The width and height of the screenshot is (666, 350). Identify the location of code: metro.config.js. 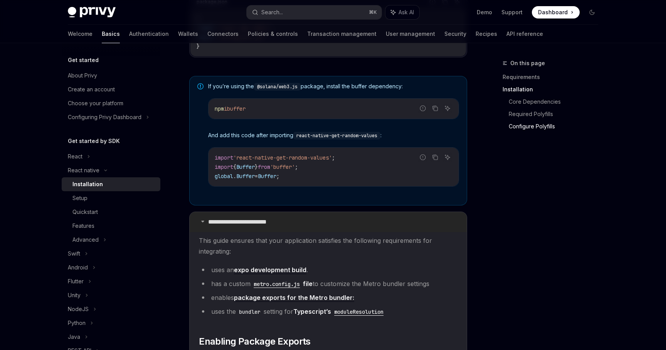
(277, 284).